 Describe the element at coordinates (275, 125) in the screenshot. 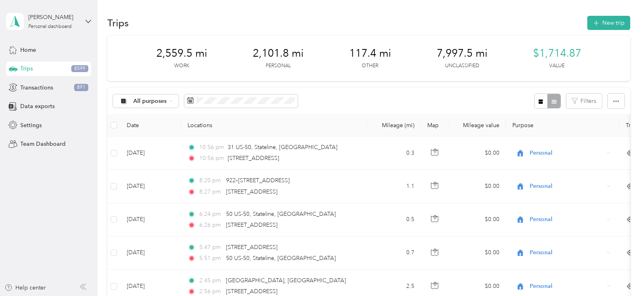

I see `th: Locations` at that location.